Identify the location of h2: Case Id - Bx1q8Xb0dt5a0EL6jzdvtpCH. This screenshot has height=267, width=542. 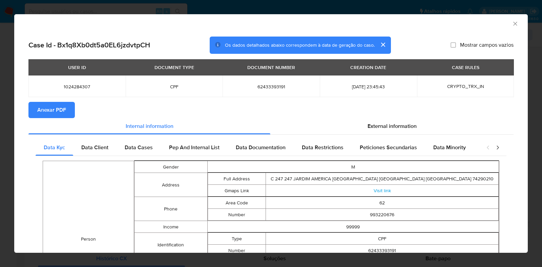
(89, 45).